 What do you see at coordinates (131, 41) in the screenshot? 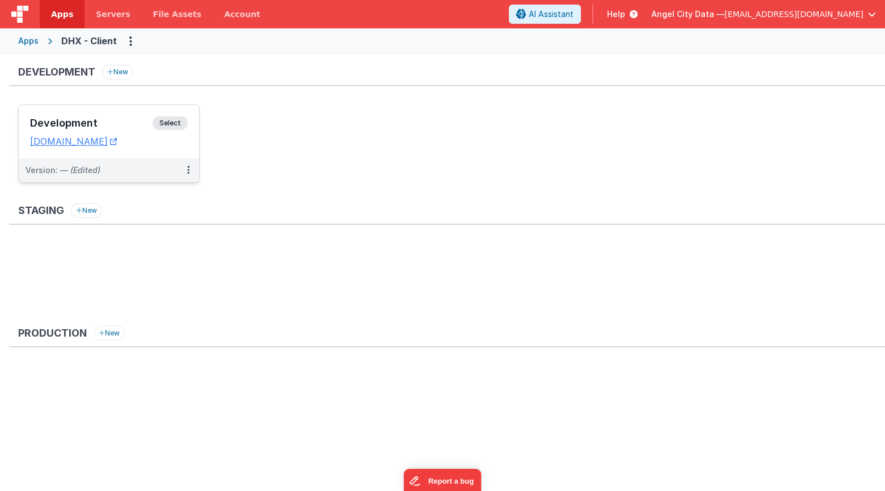
I see `button: Options` at bounding box center [131, 41].